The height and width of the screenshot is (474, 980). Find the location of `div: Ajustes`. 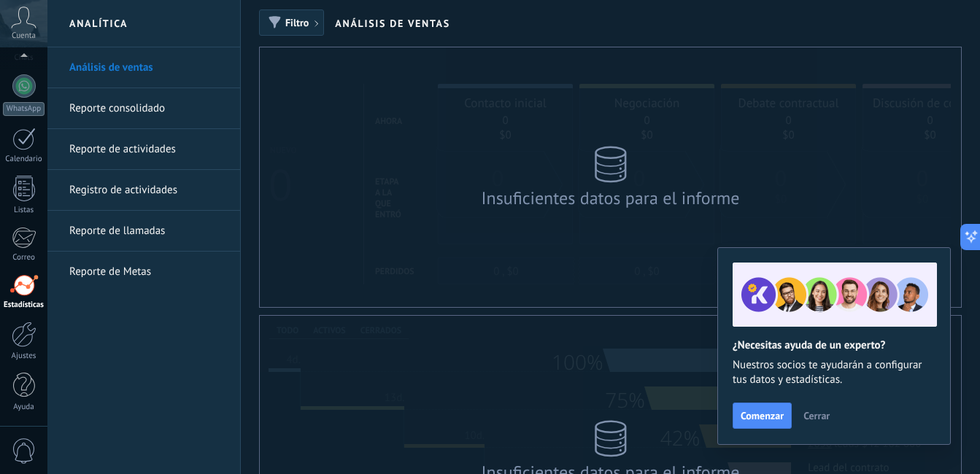

div: Ajustes is located at coordinates (24, 356).